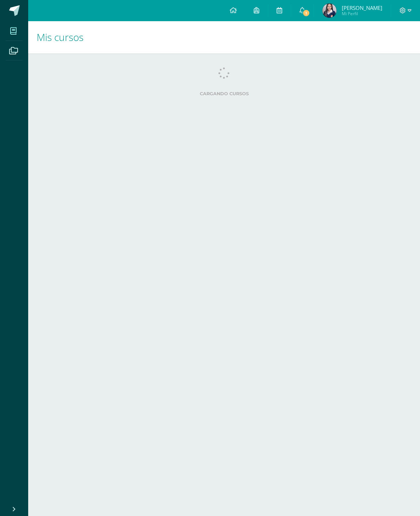 This screenshot has width=420, height=516. I want to click on label: Cargando cursos, so click(224, 94).